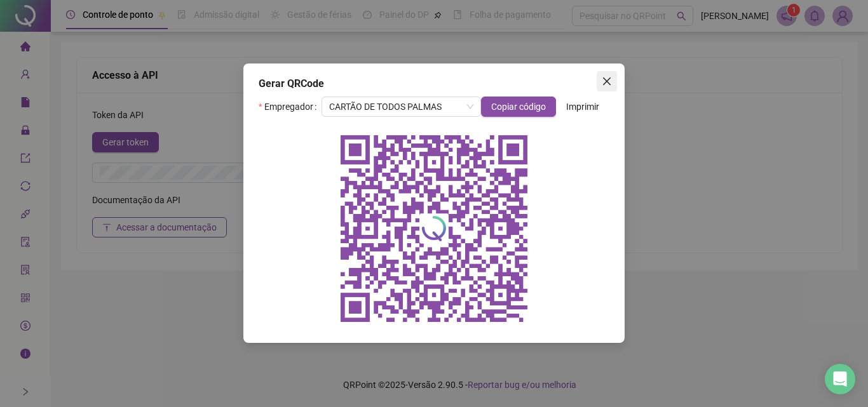 This screenshot has width=868, height=407. I want to click on button: Copiar código, so click(519, 107).